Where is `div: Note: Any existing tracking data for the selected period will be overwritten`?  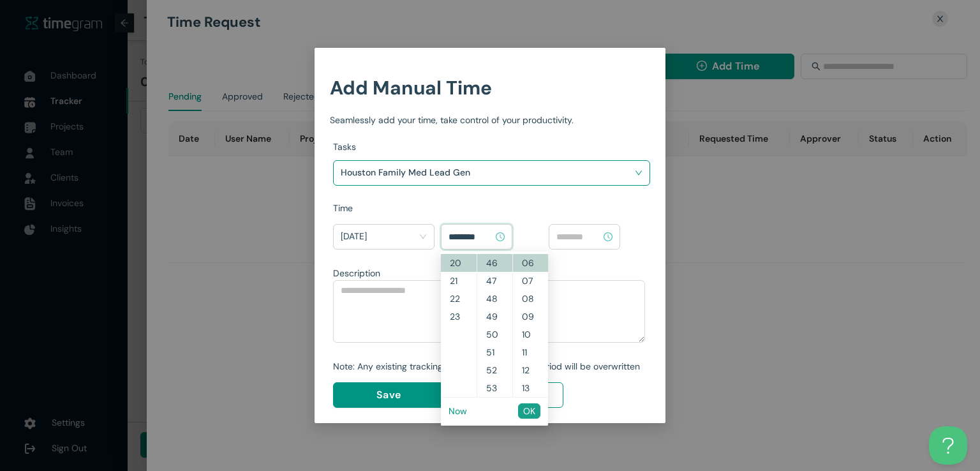
div: Note: Any existing tracking data for the selected period will be overwritten is located at coordinates (489, 367).